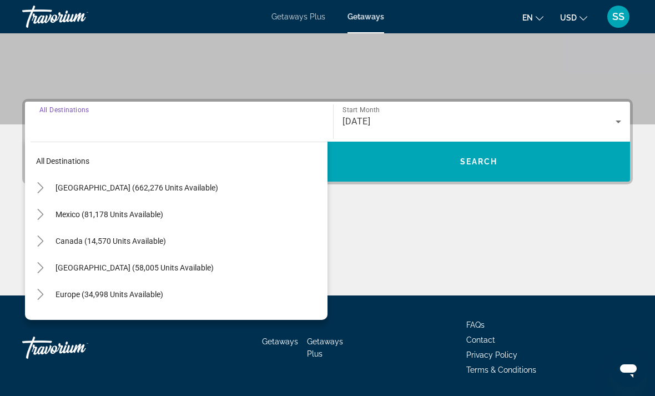 The image size is (655, 396). What do you see at coordinates (63, 161) in the screenshot?
I see `span: All destinations` at bounding box center [63, 161].